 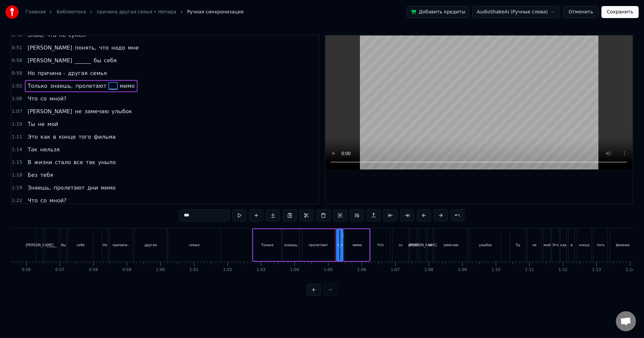 What do you see at coordinates (63, 162) in the screenshot?
I see `span: стало` at bounding box center [63, 162].